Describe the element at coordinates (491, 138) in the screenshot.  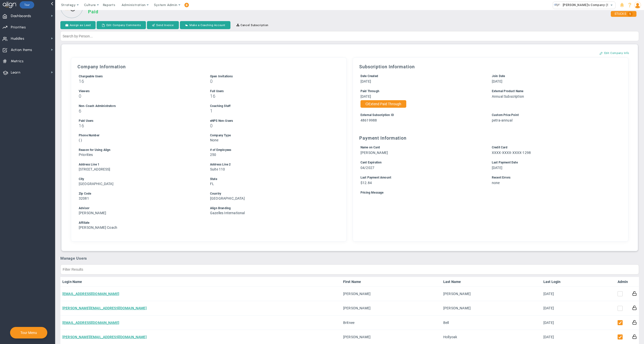
I see `h3: Payment Information` at that location.